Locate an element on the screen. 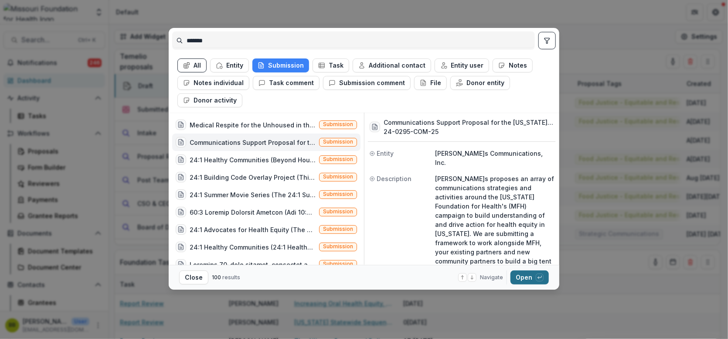 This screenshot has height=339, width=728. span: Navigate is located at coordinates (491, 277).